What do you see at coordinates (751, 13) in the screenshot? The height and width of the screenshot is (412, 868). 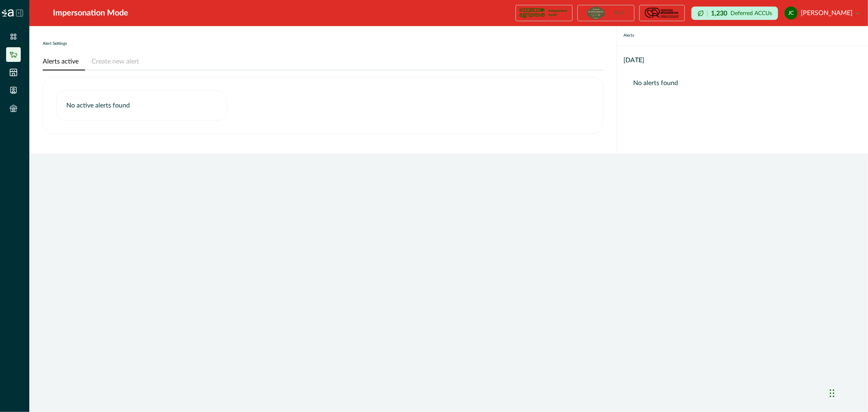 I see `p: Deferred ACCUs` at bounding box center [751, 13].